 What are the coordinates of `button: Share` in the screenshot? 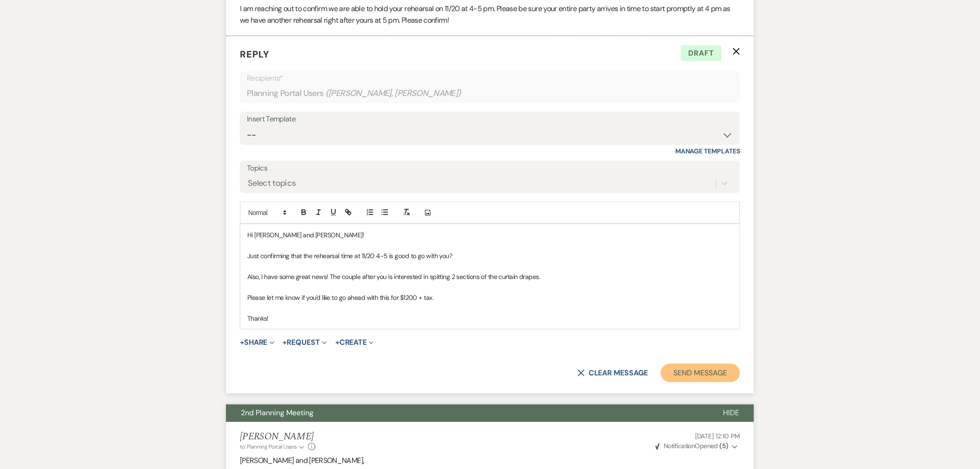 It's located at (257, 343).